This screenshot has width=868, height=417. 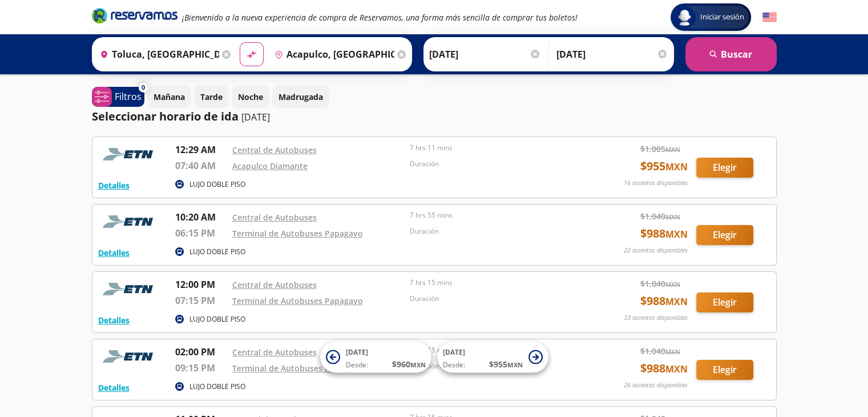 What do you see at coordinates (301, 96) in the screenshot?
I see `p: Madrugada` at bounding box center [301, 96].